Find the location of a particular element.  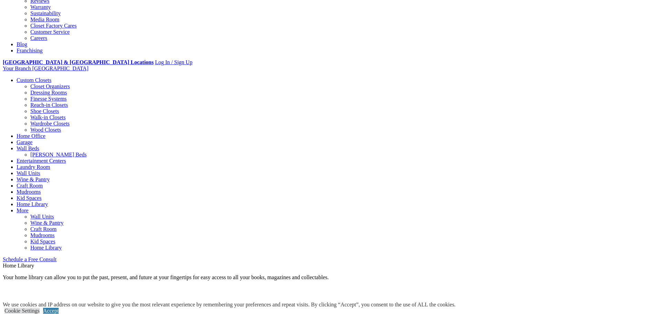

a: Careers is located at coordinates (39, 38).